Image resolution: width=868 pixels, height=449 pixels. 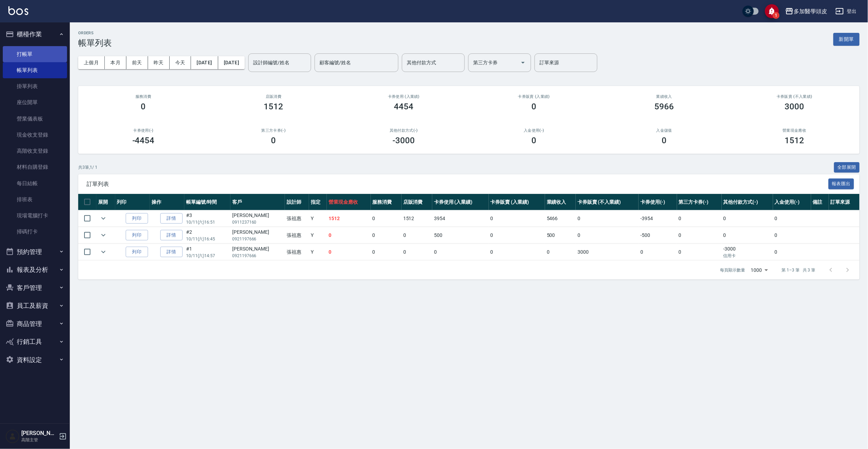 I want to click on td: -3000, so click(x=747, y=252).